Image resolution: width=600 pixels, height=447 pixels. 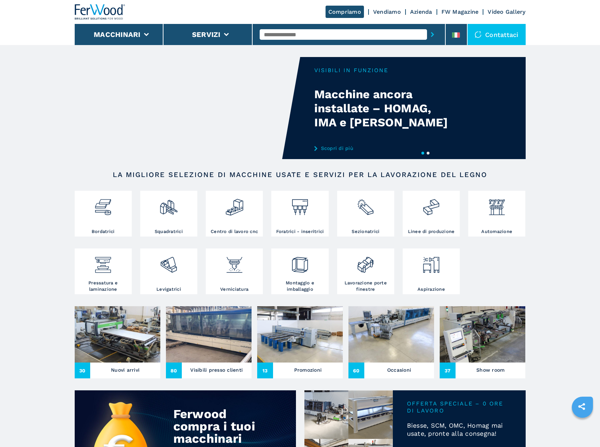 I want to click on span: 37, so click(x=447, y=371).